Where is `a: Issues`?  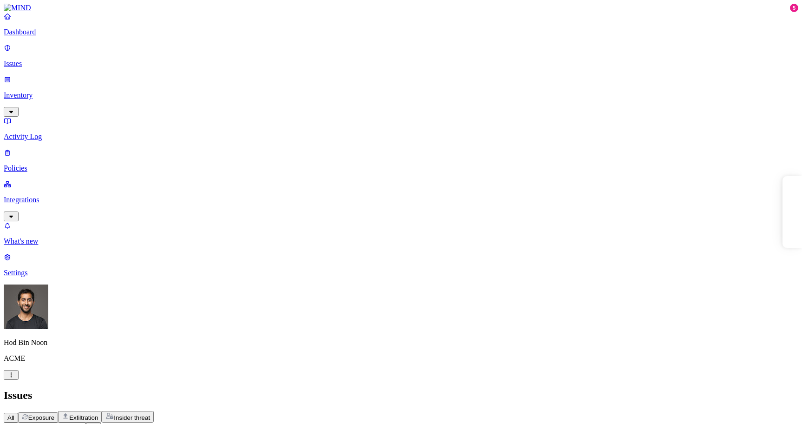 a: Issues is located at coordinates (401, 56).